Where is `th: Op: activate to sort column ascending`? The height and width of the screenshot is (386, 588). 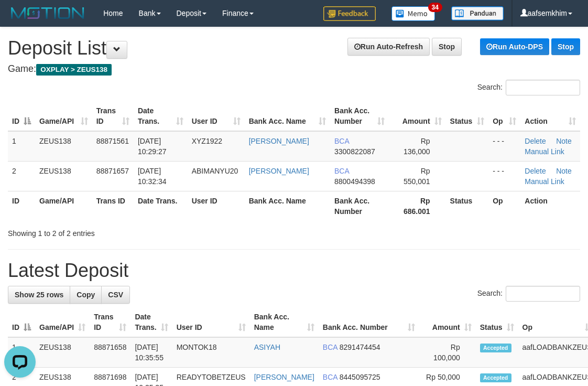 th: Op: activate to sort column ascending is located at coordinates (504, 116).